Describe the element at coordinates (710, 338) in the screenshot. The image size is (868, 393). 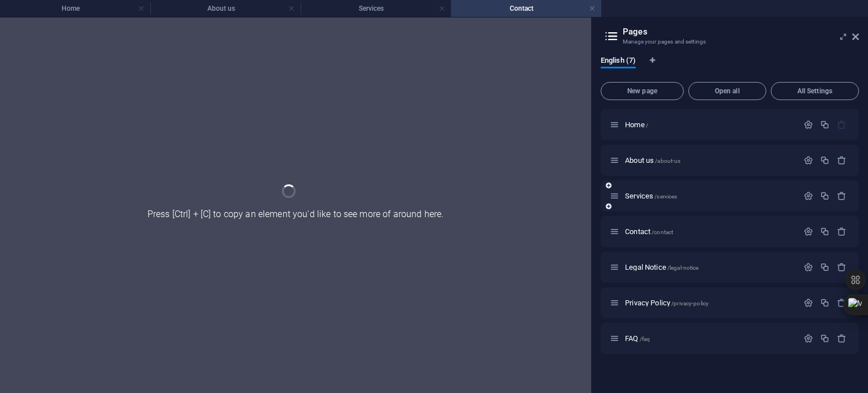
I see `div: FAQ/faq` at that location.